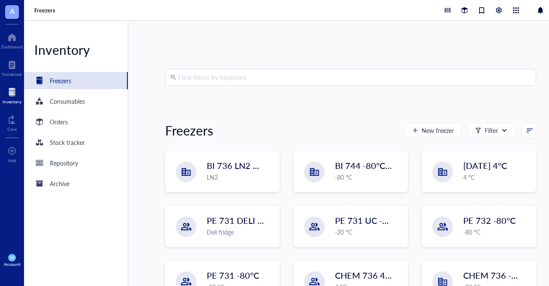 The width and height of the screenshot is (549, 286). What do you see at coordinates (76, 184) in the screenshot?
I see `a: Archive` at bounding box center [76, 184].